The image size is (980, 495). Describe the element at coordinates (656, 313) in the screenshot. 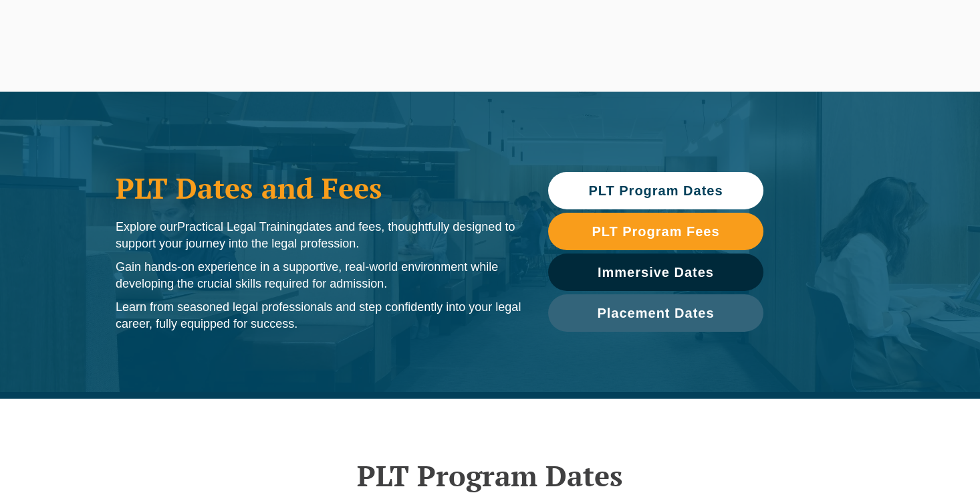

I see `a: Placement Dates` at that location.